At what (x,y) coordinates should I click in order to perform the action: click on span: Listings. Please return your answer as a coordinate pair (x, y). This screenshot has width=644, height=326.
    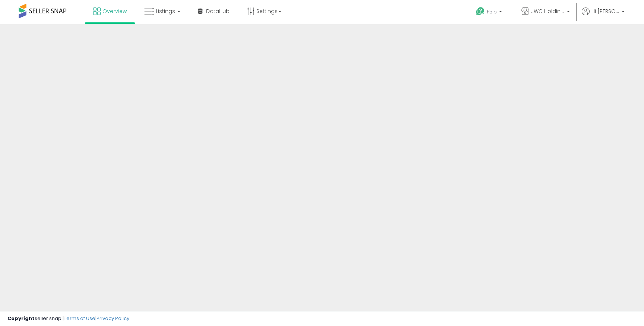
    Looking at the image, I should click on (165, 11).